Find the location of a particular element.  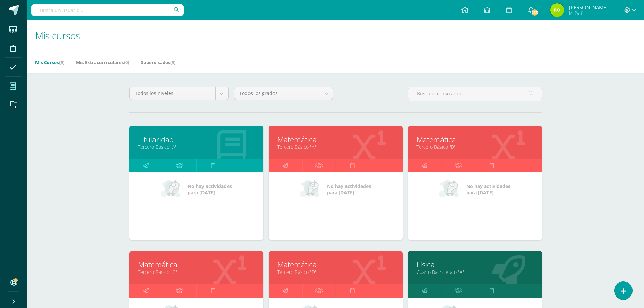

span: Mi Perfil is located at coordinates (588, 13).